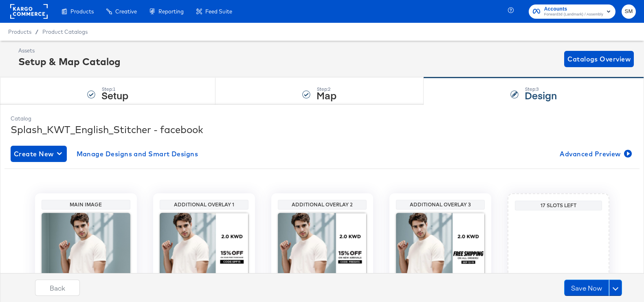  What do you see at coordinates (115, 89) in the screenshot?
I see `div: Step: 1` at bounding box center [115, 89].